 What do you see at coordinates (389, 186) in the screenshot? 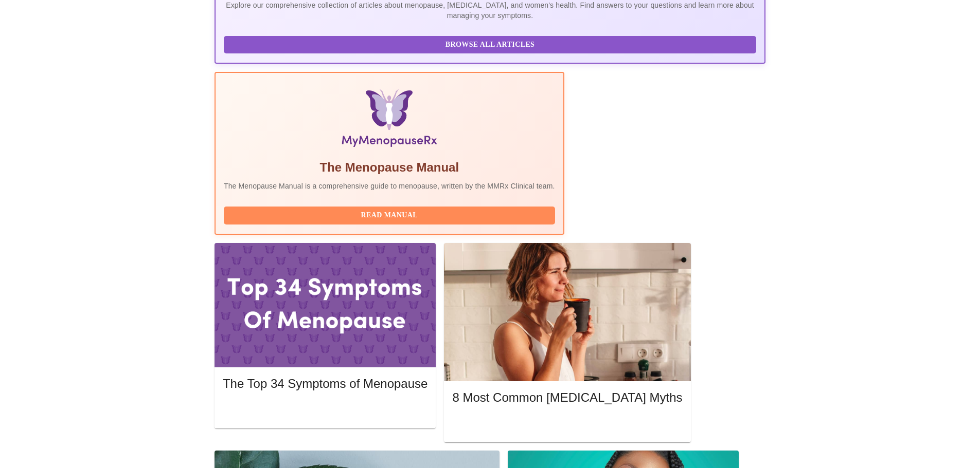
I see `p: The Menopause Manual is a comprehensive guide to menopause, written by the MMRx Clinical team.` at bounding box center [389, 186].